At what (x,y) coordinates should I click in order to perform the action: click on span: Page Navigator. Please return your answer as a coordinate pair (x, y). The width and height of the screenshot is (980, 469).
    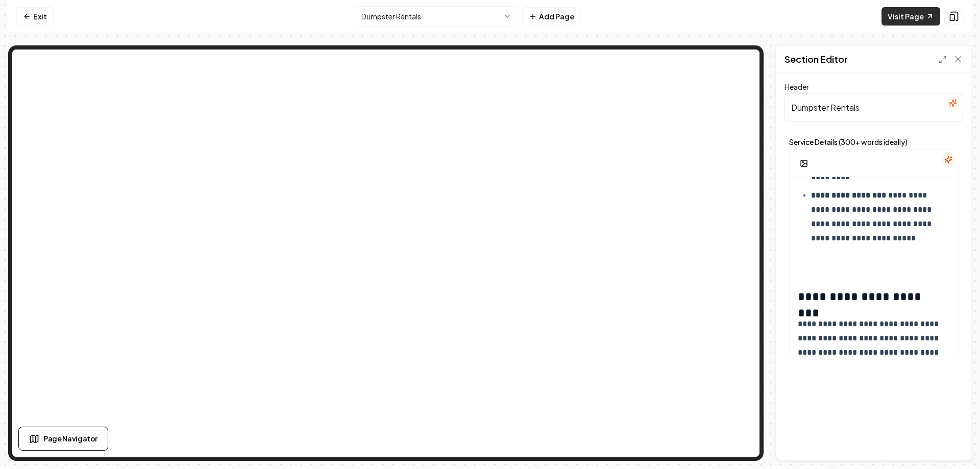
    Looking at the image, I should click on (71, 439).